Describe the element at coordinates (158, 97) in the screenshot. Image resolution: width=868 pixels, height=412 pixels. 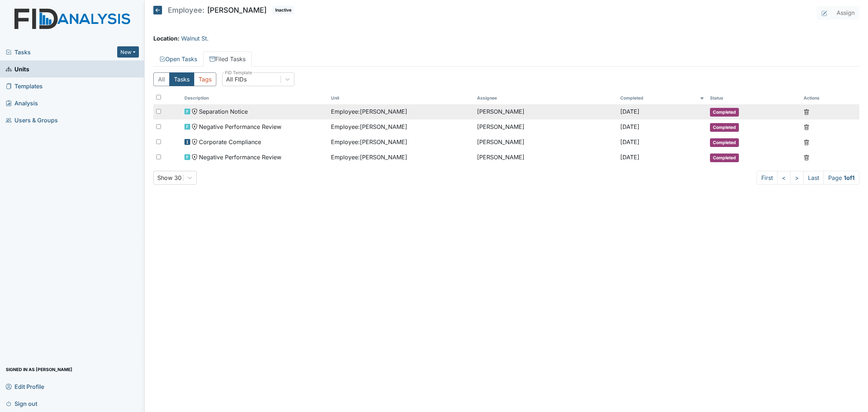
I see `input: Toggle All Rows Selected` at that location.